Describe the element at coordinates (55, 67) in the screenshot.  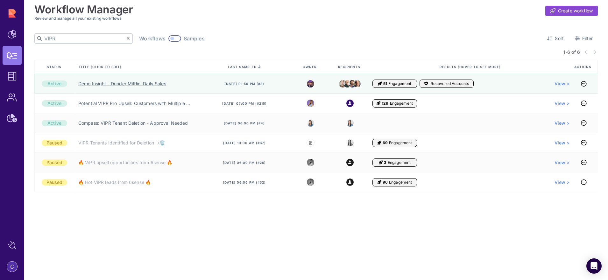
I see `span: Status` at that location.